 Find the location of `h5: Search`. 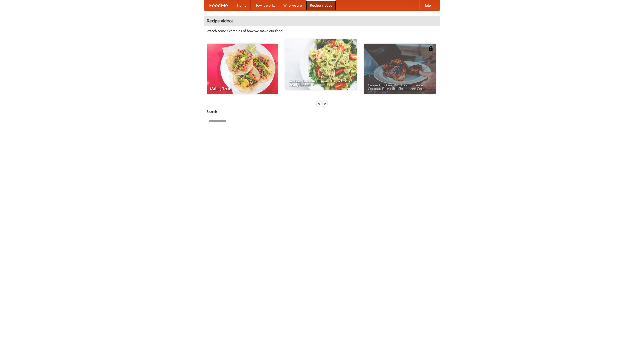

h5: Search is located at coordinates (322, 112).